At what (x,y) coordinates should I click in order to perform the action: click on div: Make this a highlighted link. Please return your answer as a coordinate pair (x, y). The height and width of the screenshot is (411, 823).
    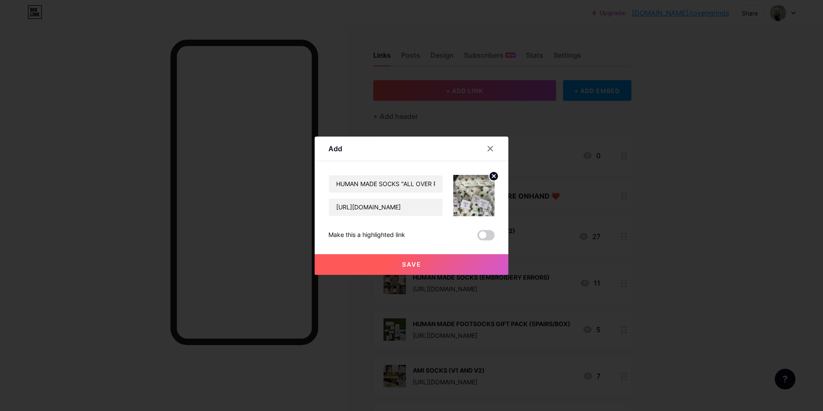
    Looking at the image, I should click on (367, 235).